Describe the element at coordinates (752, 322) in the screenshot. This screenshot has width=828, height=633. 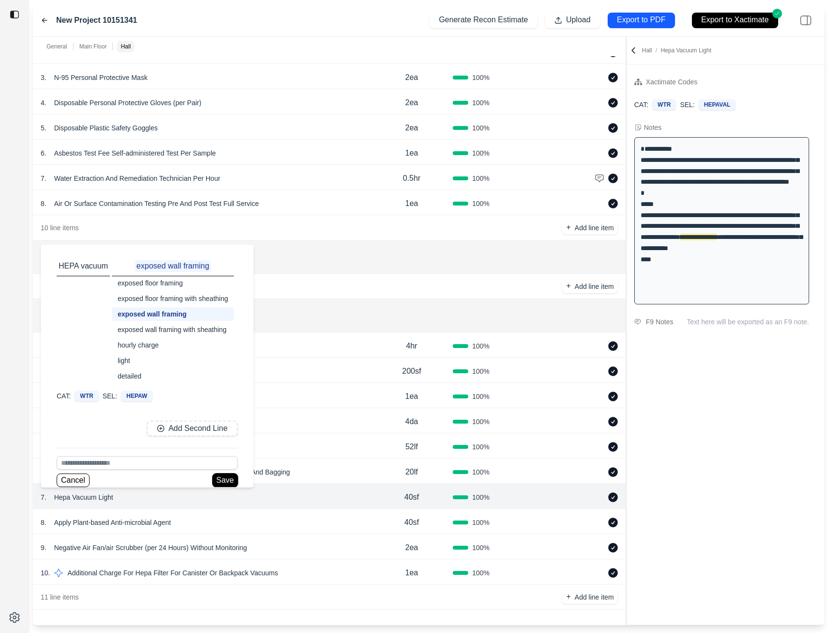
I see `p: Text here will be exported as an F9 note.` at that location.